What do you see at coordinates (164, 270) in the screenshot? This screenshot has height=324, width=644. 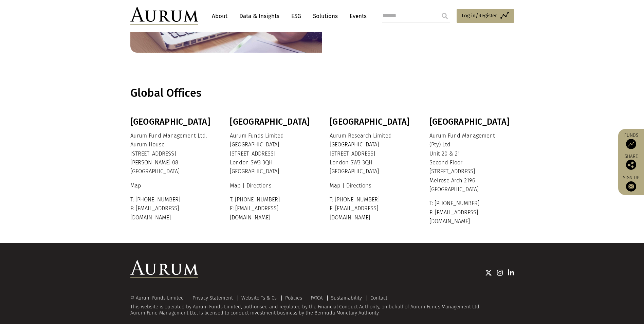 I see `img: Aurum Logo` at bounding box center [164, 270].